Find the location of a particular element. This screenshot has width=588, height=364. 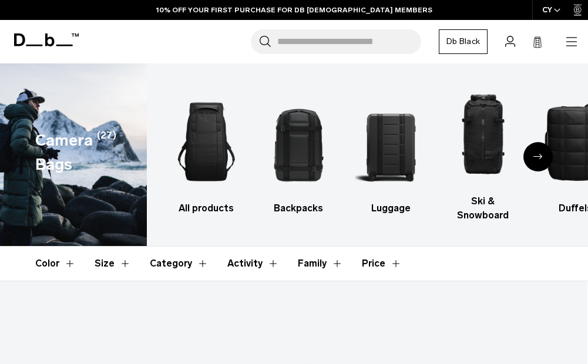

div: Next slide is located at coordinates (538, 156).